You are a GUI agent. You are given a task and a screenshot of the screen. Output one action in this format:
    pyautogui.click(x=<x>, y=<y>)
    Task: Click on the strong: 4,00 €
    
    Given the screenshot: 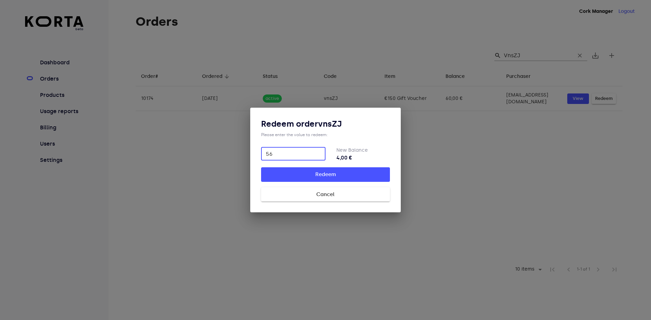 What is the action you would take?
    pyautogui.click(x=363, y=158)
    